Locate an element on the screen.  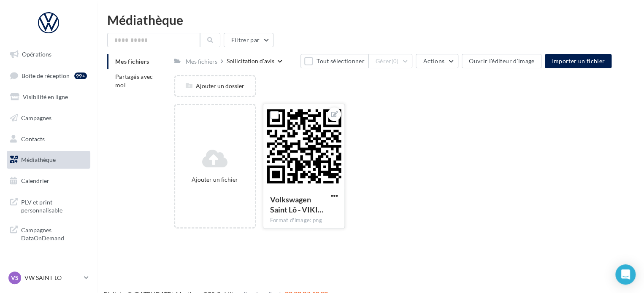
a: Visibilité en ligne is located at coordinates (48, 97).